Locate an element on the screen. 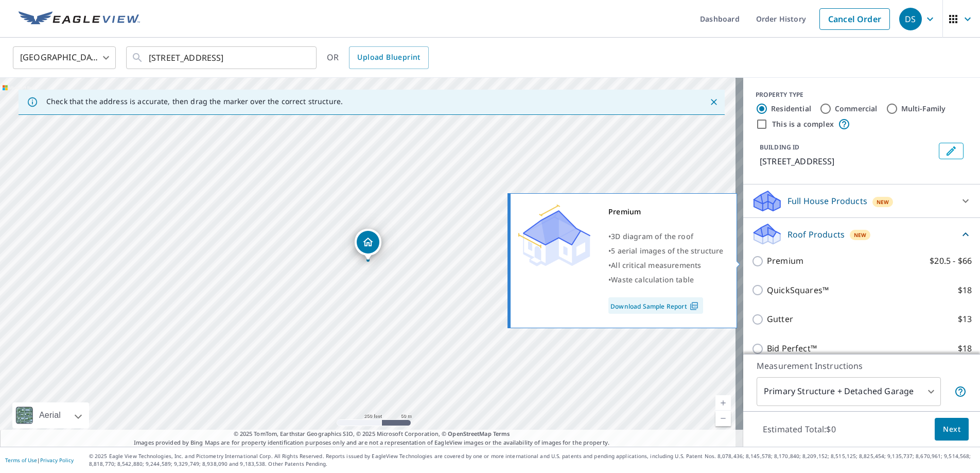 The image size is (980, 473). span: 5 aerial images of the structure is located at coordinates (667, 250).